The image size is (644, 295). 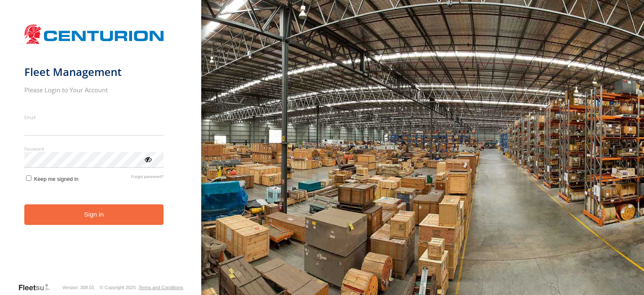 What do you see at coordinates (147, 159) in the screenshot?
I see `div: ViewPassword` at bounding box center [147, 159].